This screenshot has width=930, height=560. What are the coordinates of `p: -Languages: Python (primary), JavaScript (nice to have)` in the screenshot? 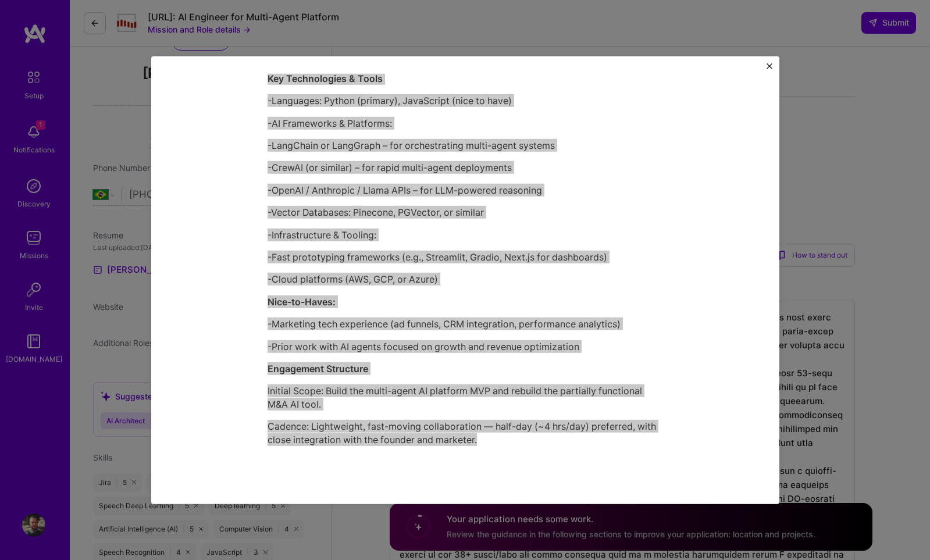 It's located at (465, 101).